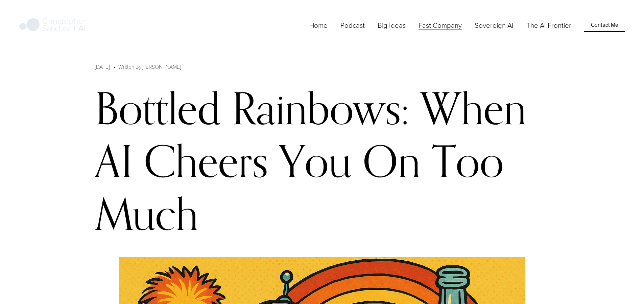 Image resolution: width=644 pixels, height=304 pixels. Describe the element at coordinates (147, 213) in the screenshot. I see `div: Much` at that location.